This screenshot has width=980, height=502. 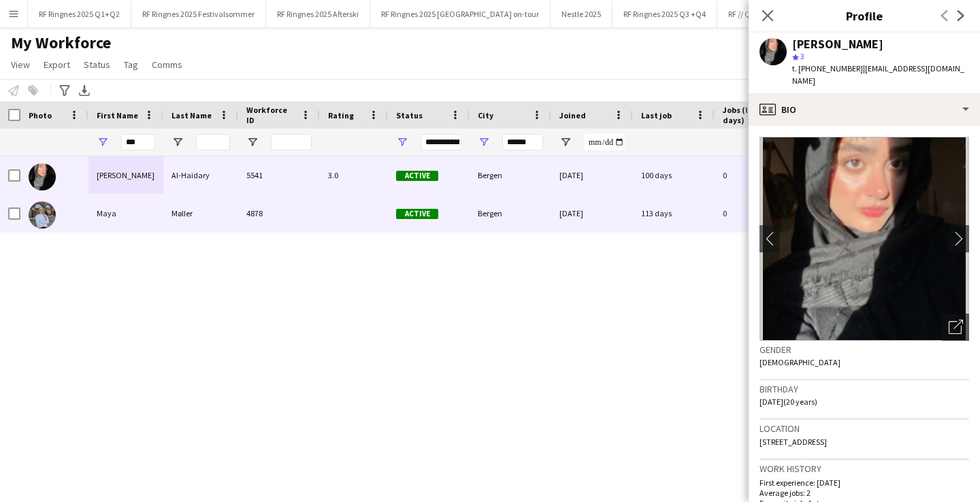 I want to click on span: First Name, so click(x=117, y=115).